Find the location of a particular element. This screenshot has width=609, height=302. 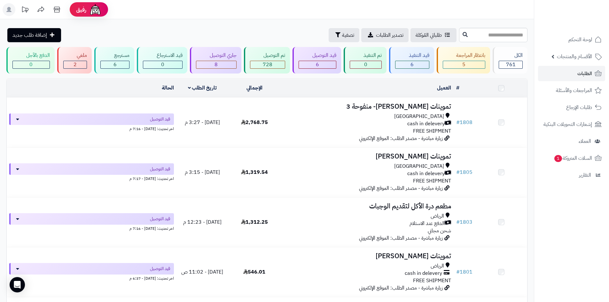

a: #1805 is located at coordinates (464, 172).